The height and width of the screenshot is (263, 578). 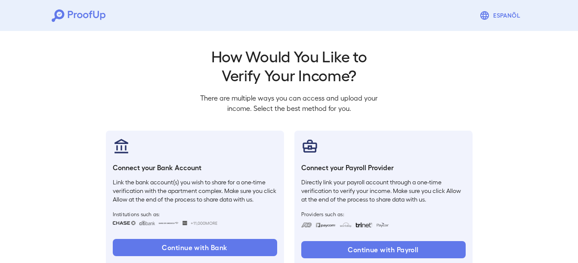 I want to click on span: Institutions such as:, so click(x=195, y=214).